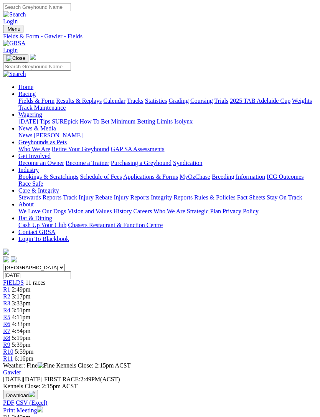 The image size is (320, 417). What do you see at coordinates (89, 211) in the screenshot?
I see `a: Vision and Values` at bounding box center [89, 211].